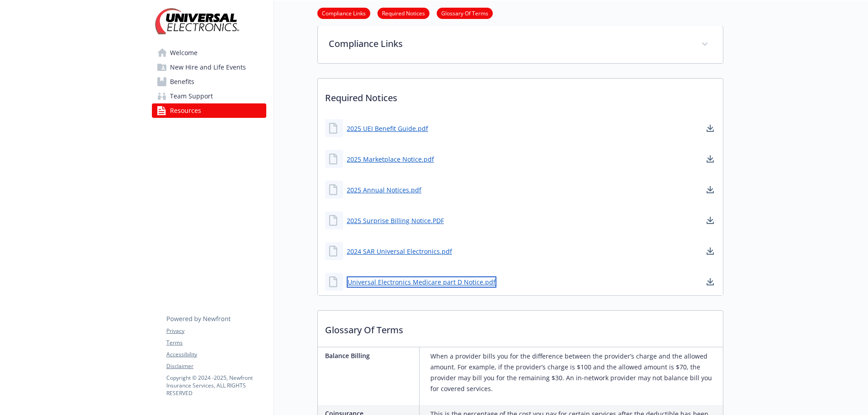  What do you see at coordinates (387, 129) in the screenshot?
I see `a: 2025 UEI Benefit Guide.pdf` at bounding box center [387, 129].